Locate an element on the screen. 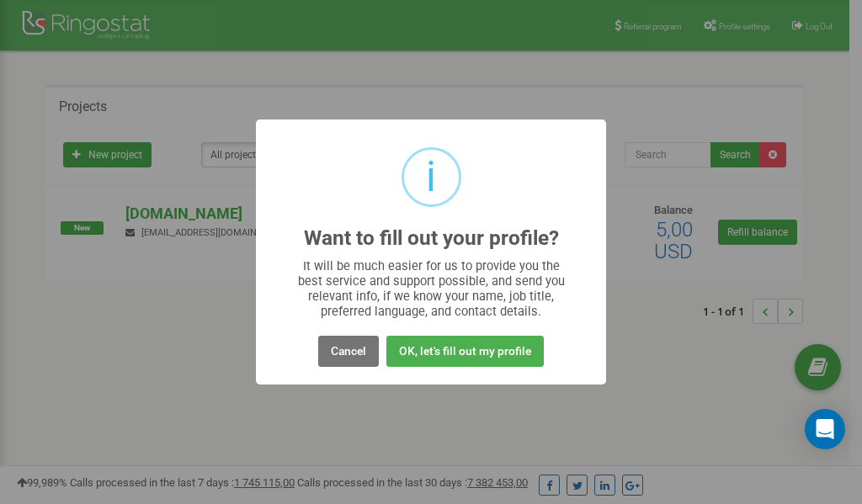  button: Cancel is located at coordinates (349, 351).